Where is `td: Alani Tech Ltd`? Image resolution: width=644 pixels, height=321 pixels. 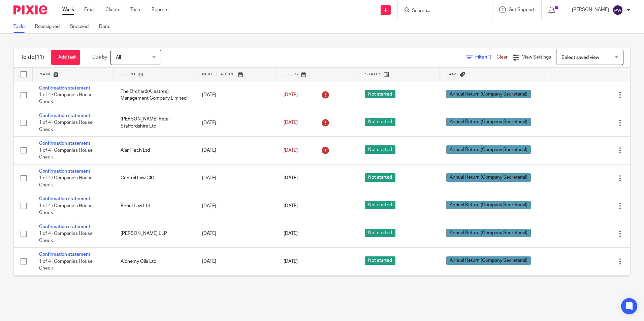
td: Alani Tech Ltd is located at coordinates (155, 151).